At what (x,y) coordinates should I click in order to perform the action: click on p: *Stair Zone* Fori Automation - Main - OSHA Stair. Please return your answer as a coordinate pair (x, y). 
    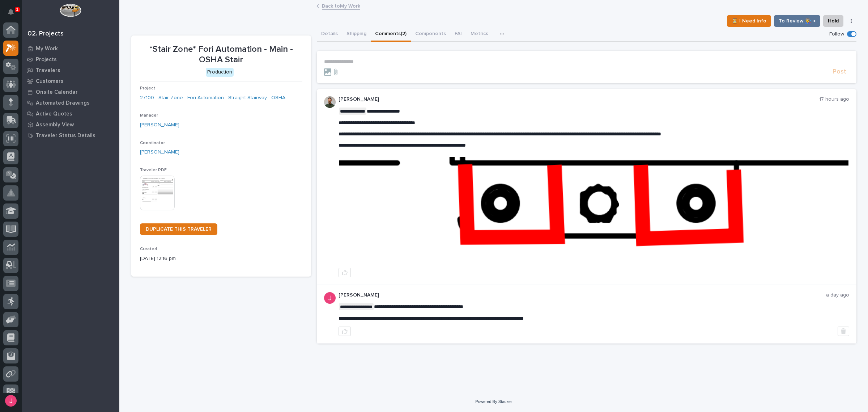
    Looking at the image, I should click on (221, 55).